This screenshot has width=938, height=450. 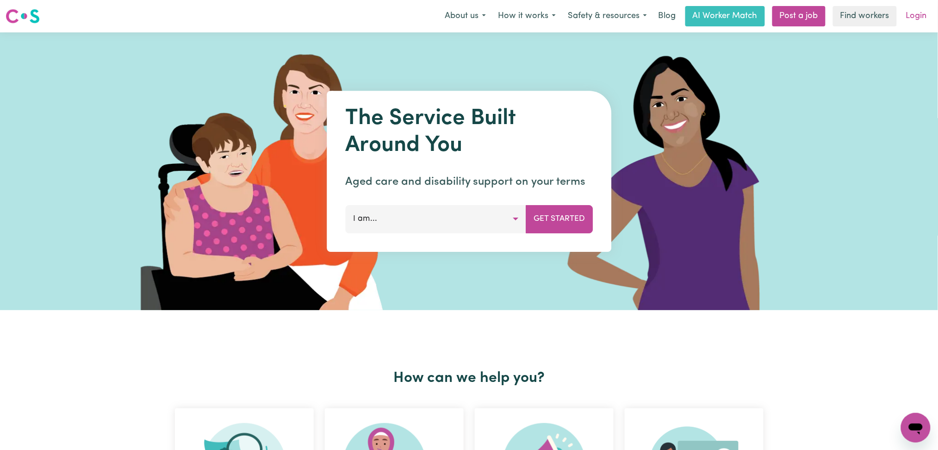 What do you see at coordinates (864, 16) in the screenshot?
I see `a: Find workers` at bounding box center [864, 16].